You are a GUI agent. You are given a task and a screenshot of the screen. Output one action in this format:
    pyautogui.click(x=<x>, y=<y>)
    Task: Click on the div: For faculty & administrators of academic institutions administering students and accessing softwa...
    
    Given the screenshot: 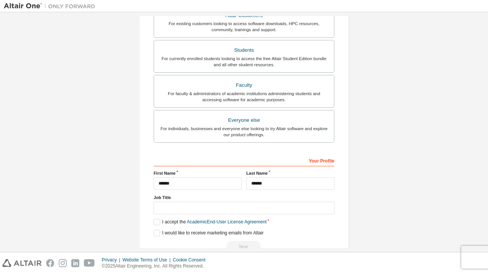 What is the action you would take?
    pyautogui.click(x=244, y=97)
    